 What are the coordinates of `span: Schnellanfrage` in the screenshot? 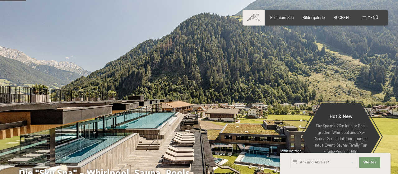 It's located at (290, 151).